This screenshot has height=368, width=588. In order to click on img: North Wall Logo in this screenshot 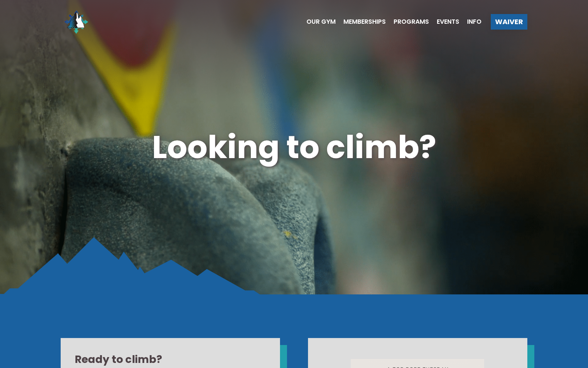, I will do `click(76, 22)`.